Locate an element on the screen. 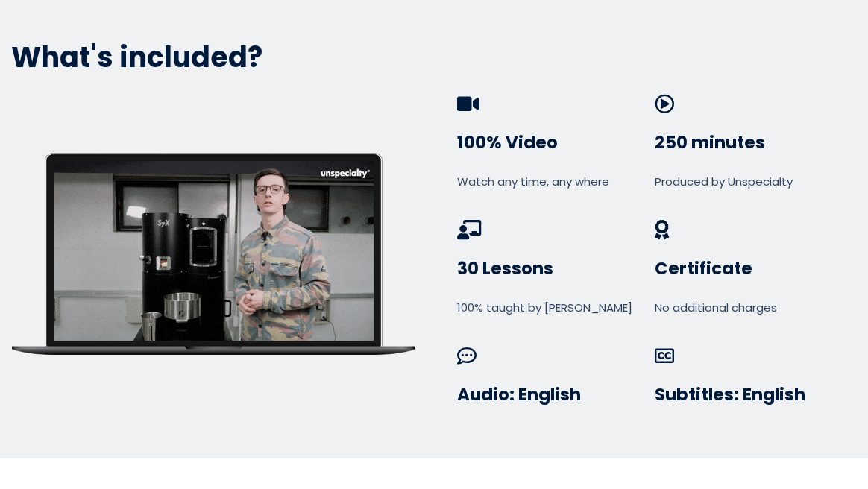  p: What's included? is located at coordinates (434, 57).